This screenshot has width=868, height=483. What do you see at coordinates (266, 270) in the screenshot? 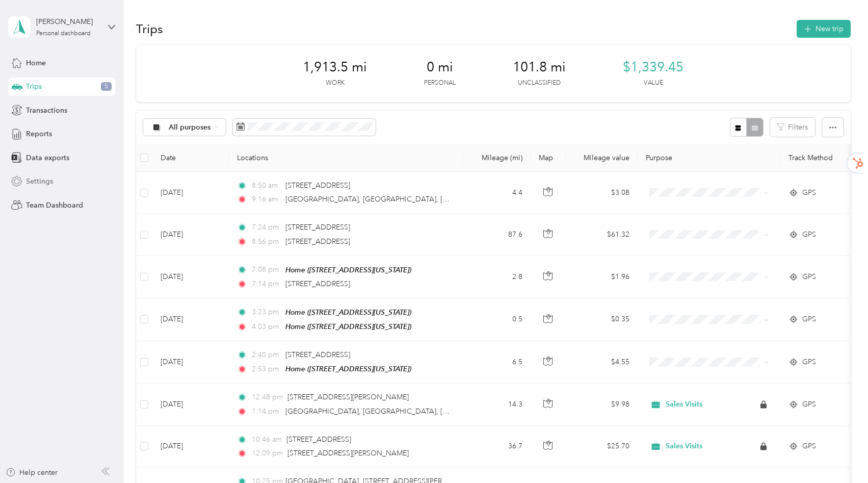
I see `span: 7:08 pm` at bounding box center [266, 270].